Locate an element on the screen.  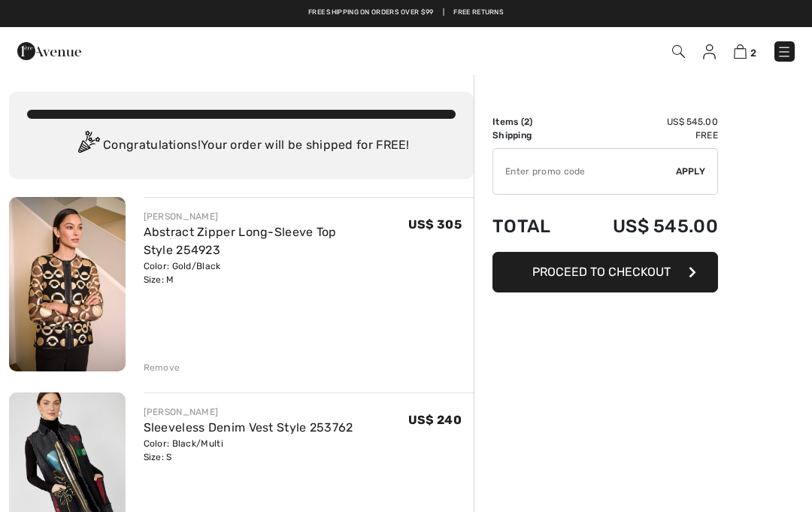
a: Sleeveless Denim Vest Style 253762 is located at coordinates (248, 428).